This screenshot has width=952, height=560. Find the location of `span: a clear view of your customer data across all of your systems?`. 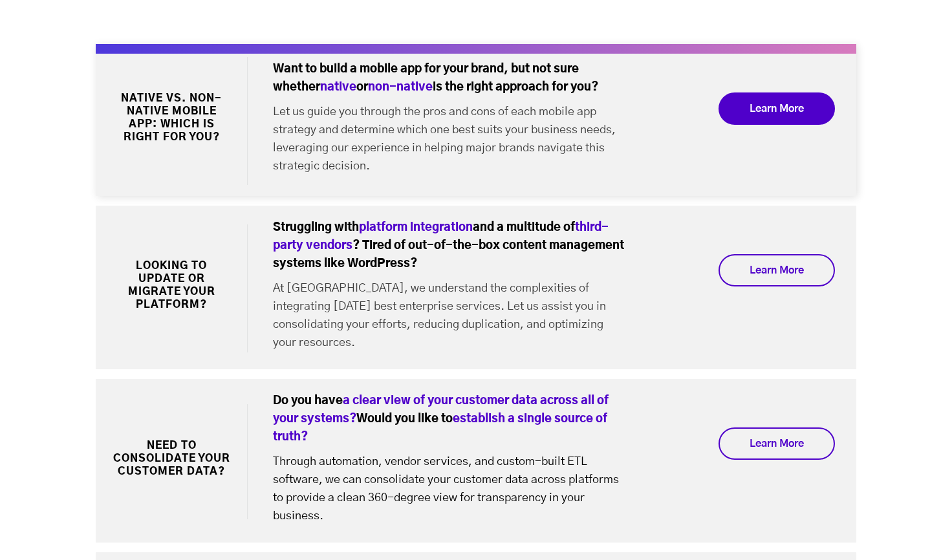

span: a clear view of your customer data across all of your systems? is located at coordinates (440, 410).